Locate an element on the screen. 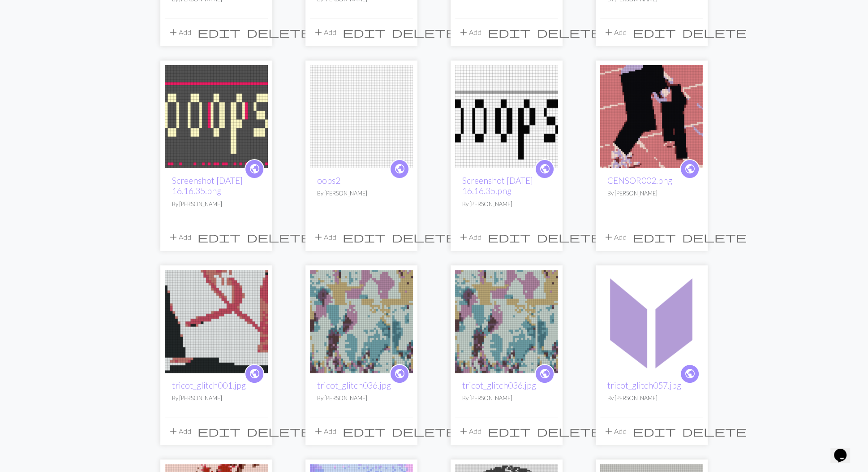 This screenshot has height=472, width=868. img: Screenshot 2025-07-19 at 16.16.35.png is located at coordinates (217, 117).